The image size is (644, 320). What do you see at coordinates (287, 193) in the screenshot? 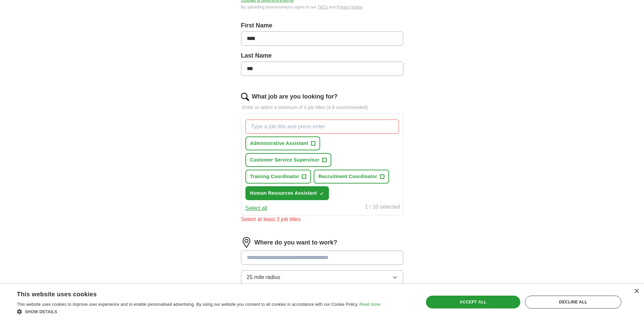
I see `button: Human Resources Assistant✓` at bounding box center [287, 193].